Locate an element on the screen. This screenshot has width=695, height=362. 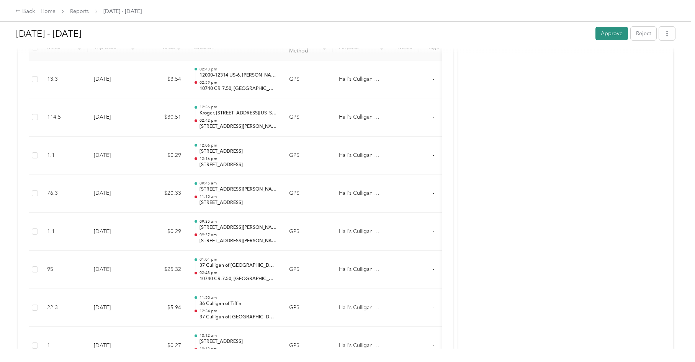
p: 11:50 am is located at coordinates (238, 298).